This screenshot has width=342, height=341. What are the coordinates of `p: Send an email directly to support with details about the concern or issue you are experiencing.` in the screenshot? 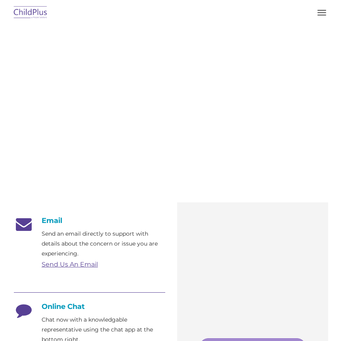 It's located at (103, 244).